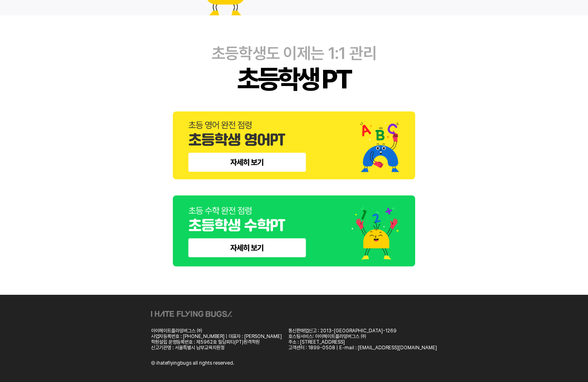  I want to click on img: ihateflyingbugs, so click(192, 314).